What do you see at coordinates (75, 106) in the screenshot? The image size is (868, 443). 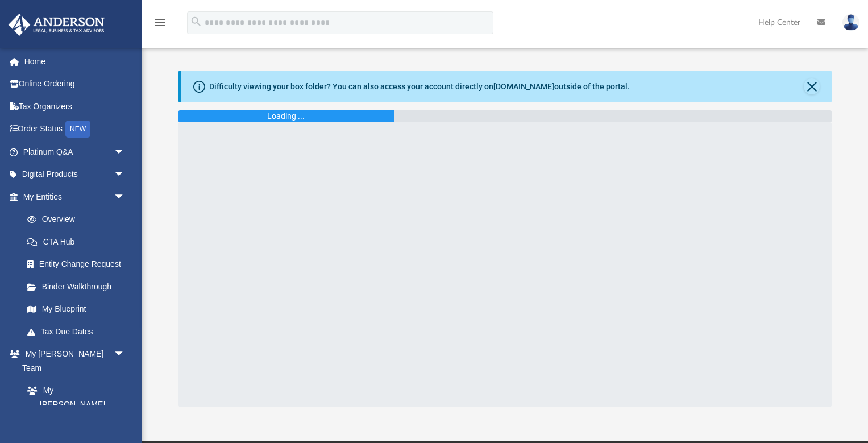 I see `a: Tax Organizers` at bounding box center [75, 106].